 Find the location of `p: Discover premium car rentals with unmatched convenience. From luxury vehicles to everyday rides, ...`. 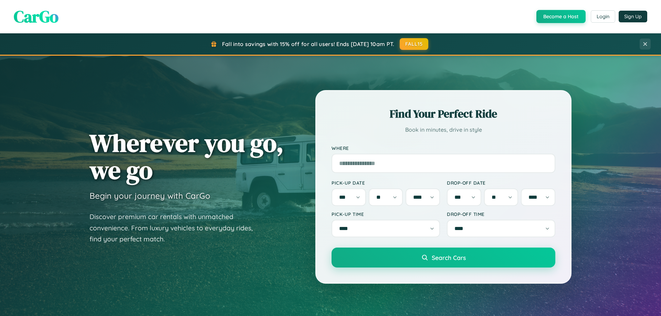

p: Discover premium car rentals with unmatched convenience. From luxury vehicles to everyday rides, ... is located at coordinates (175, 228).